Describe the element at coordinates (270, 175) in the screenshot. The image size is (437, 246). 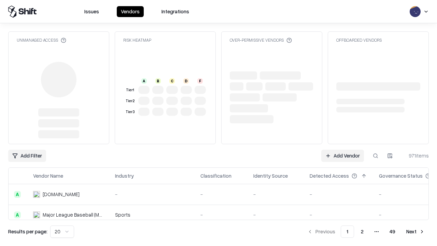
I see `div: Identity Source` at that location.